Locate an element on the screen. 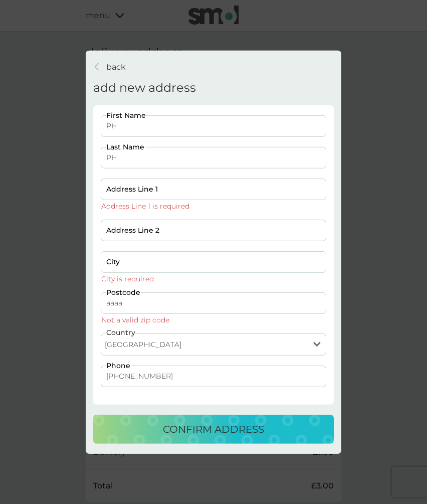 This screenshot has width=427, height=504. p: back is located at coordinates (116, 67).